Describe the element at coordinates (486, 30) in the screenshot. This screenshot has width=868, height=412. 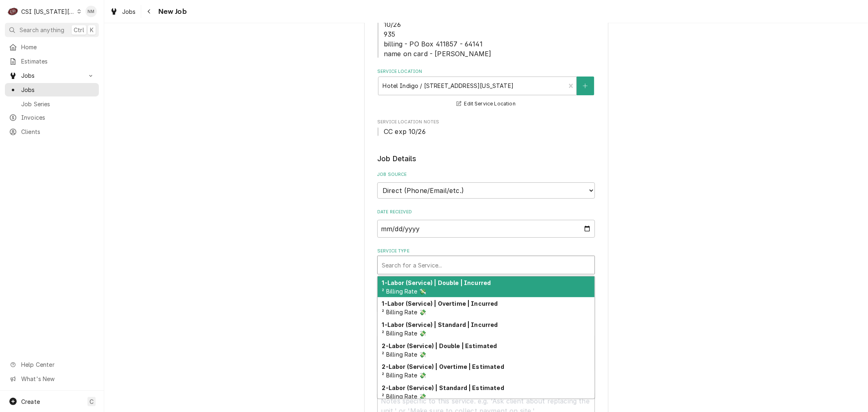
I see `div: Client Notes` at that location.